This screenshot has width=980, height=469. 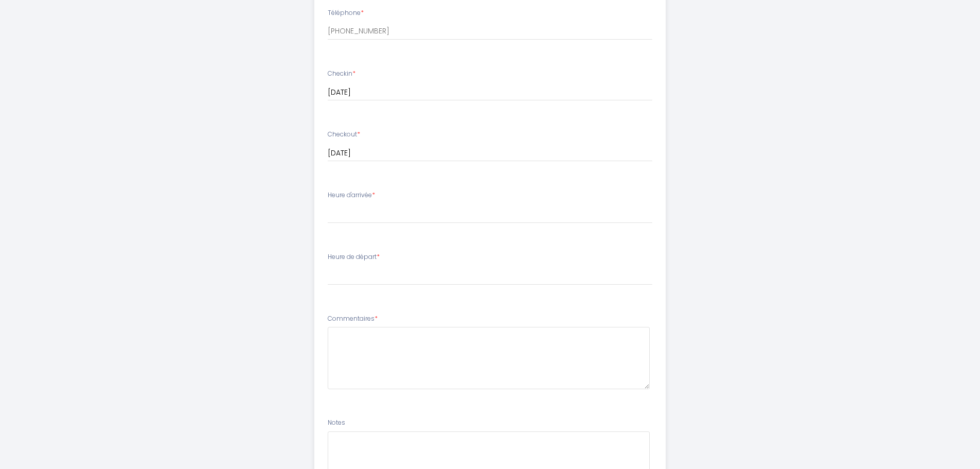 I want to click on label: Heure d'arrivée, so click(x=351, y=195).